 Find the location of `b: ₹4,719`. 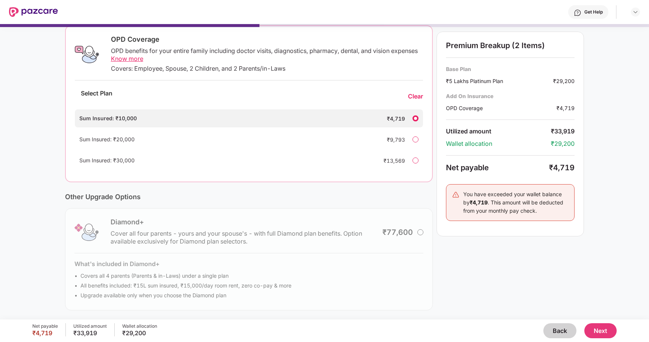

b: ₹4,719 is located at coordinates (479, 202).